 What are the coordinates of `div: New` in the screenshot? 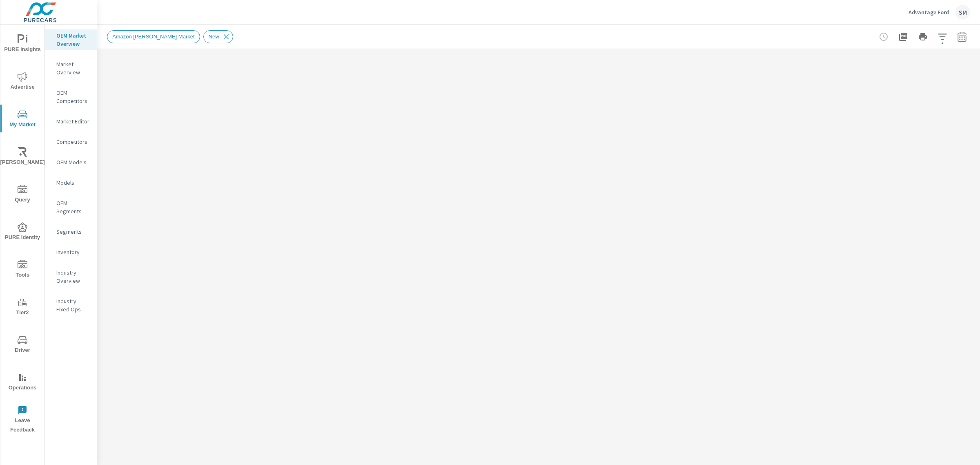 It's located at (218, 37).